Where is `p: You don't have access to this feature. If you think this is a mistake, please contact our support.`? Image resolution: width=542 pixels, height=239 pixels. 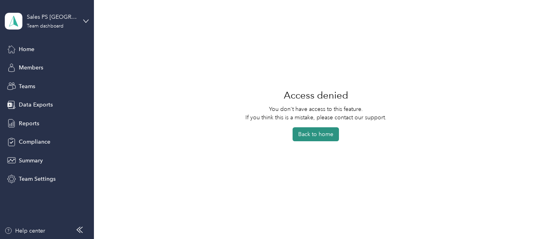
p: You don't have access to this feature. If you think this is a mistake, please contact our support. is located at coordinates (316, 114).